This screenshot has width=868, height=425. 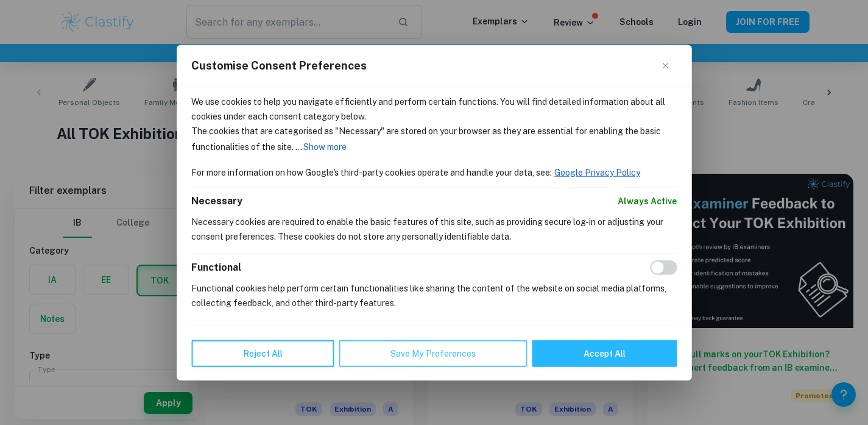 What do you see at coordinates (647, 200) in the screenshot?
I see `span: Always Active` at bounding box center [647, 200].